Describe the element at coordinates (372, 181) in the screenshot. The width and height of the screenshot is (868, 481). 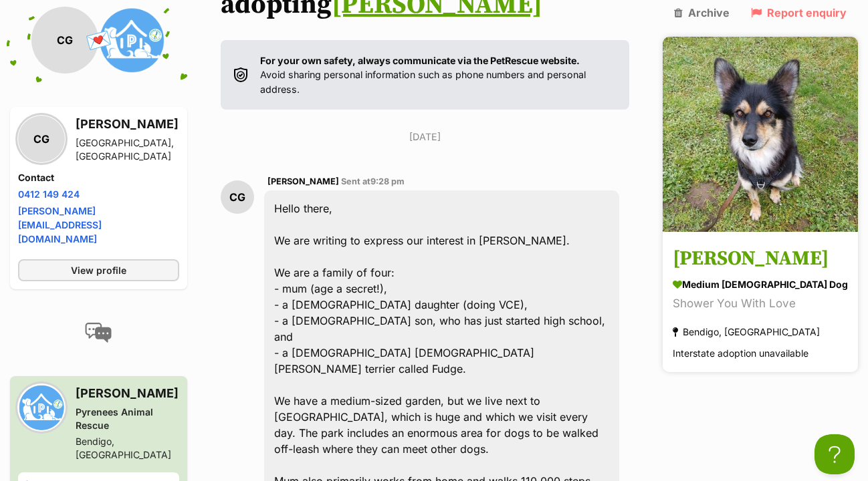
I see `span: Sent at` at that location.